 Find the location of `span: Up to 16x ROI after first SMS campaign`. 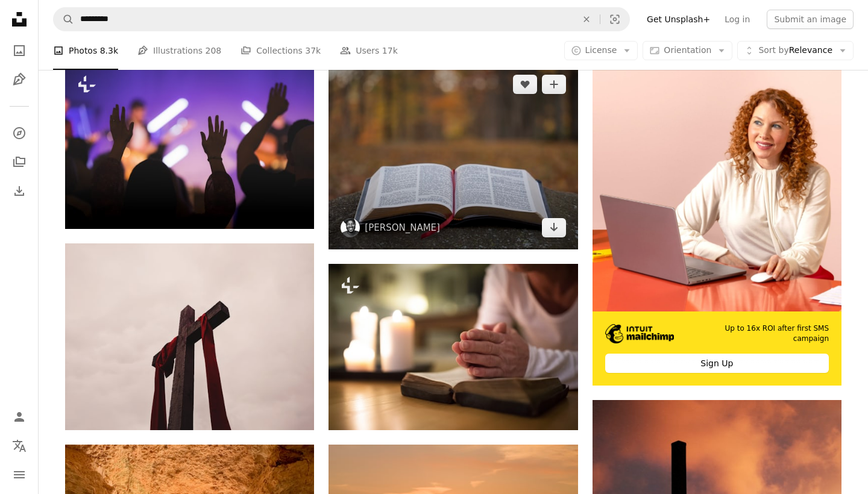

span: Up to 16x ROI after first SMS campaign is located at coordinates (760, 334).